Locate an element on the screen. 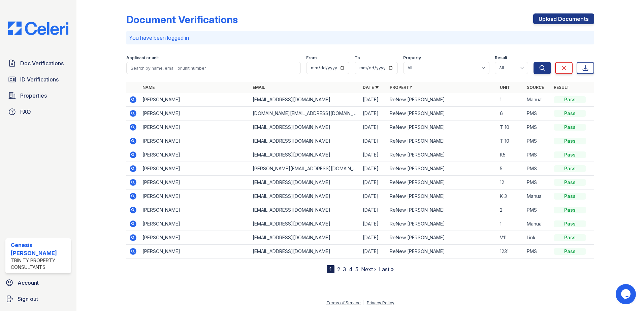 This screenshot has height=311, width=644. a: Next › is located at coordinates (368, 270).